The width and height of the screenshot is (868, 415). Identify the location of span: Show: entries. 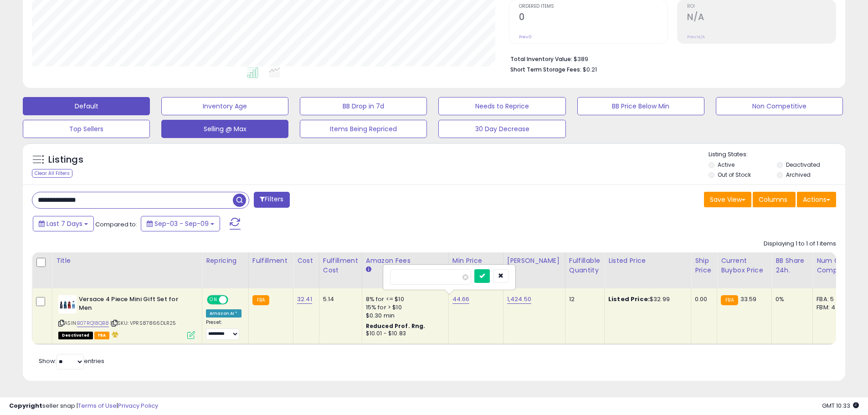
(72, 361).